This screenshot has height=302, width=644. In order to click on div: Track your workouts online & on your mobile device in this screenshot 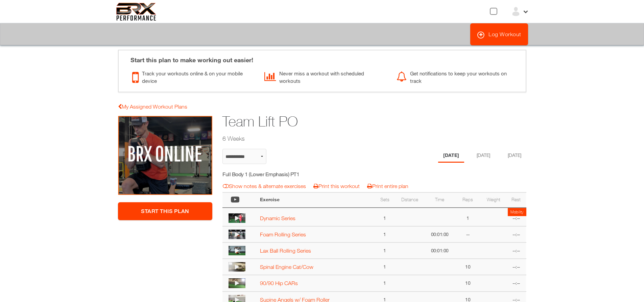, I will do `click(193, 77)`.